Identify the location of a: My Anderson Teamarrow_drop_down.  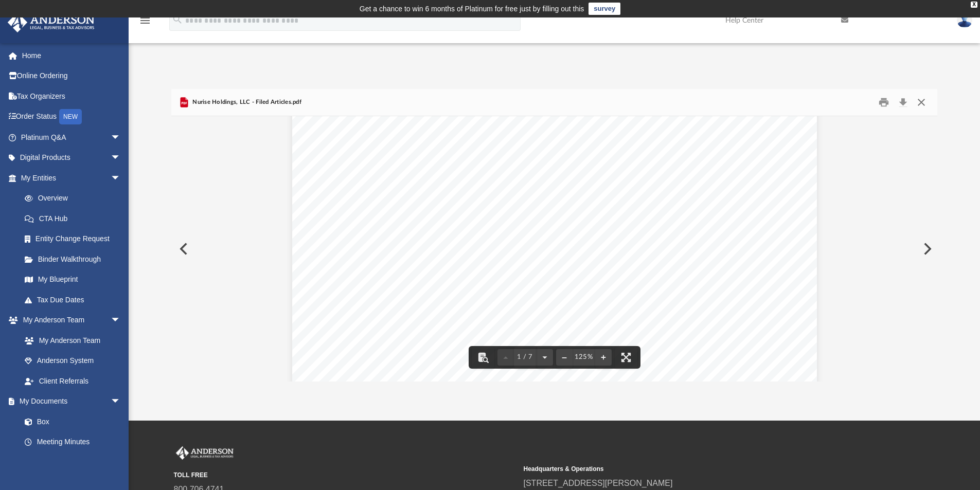
(69, 321).